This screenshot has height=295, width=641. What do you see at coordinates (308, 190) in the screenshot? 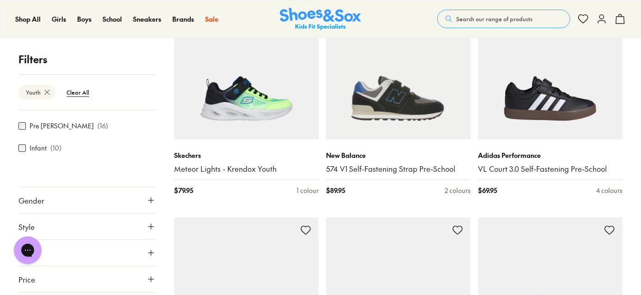
I see `div: 1 colour` at bounding box center [308, 190].